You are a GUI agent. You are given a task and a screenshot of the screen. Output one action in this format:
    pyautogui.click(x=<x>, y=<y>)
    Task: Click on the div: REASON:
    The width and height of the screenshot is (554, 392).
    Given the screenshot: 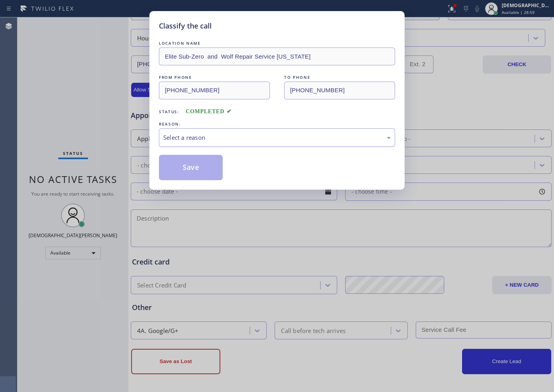 What is the action you would take?
    pyautogui.click(x=277, y=124)
    